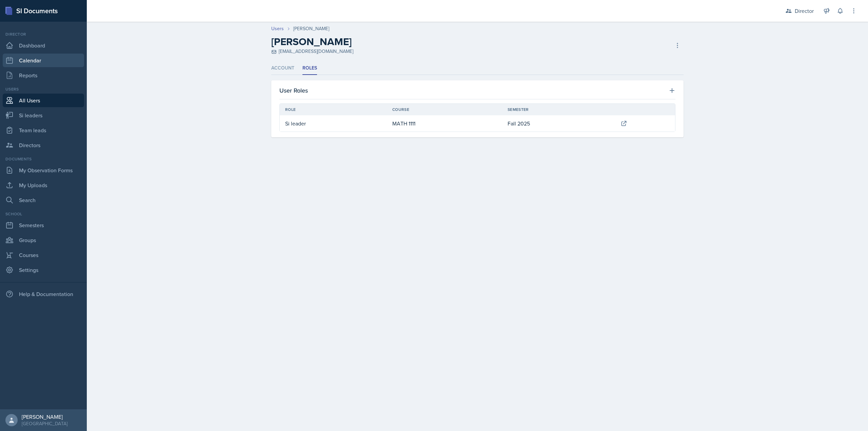 This screenshot has width=868, height=431. What do you see at coordinates (43, 170) in the screenshot?
I see `a: My Observation Forms` at bounding box center [43, 170].